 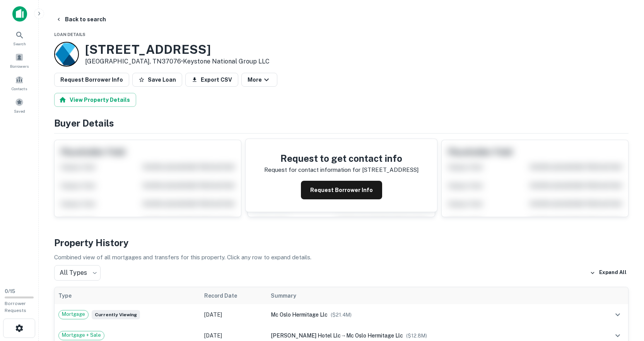 What do you see at coordinates (212, 80) in the screenshot?
I see `button: Export CSV` at bounding box center [212, 80].